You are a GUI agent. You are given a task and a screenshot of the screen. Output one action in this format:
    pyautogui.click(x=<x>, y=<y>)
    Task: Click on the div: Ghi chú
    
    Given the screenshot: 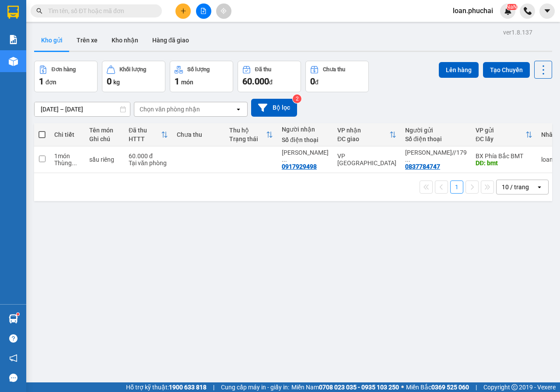 What is the action you would take?
    pyautogui.click(x=105, y=139)
    